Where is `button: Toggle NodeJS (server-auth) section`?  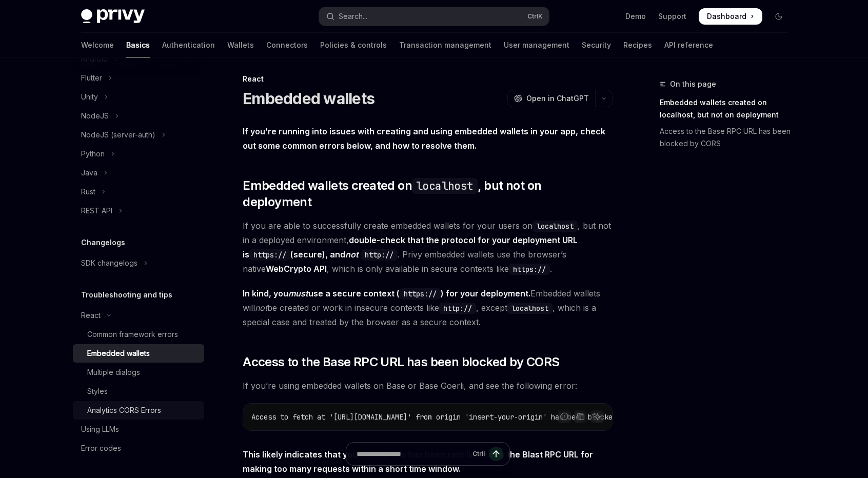 button: Toggle NodeJS (server-auth) section is located at coordinates (139, 135).